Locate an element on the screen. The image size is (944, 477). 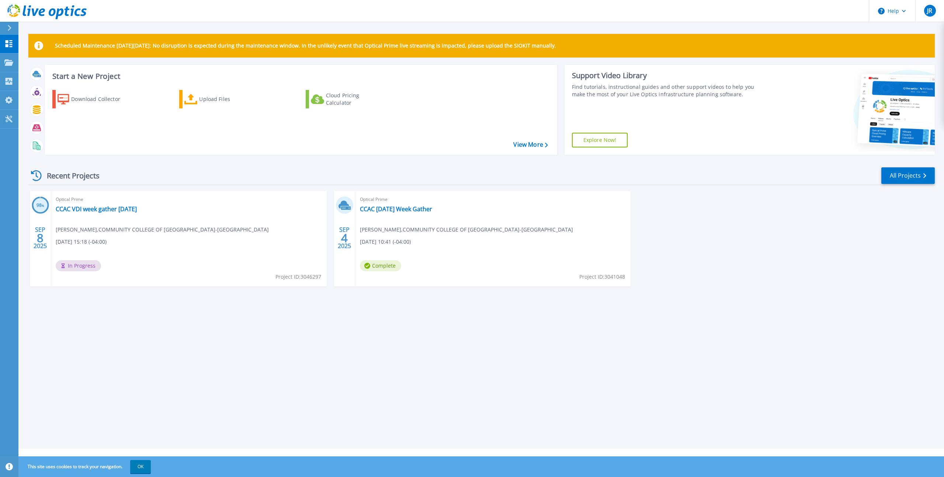
button: OK is located at coordinates (140, 467).